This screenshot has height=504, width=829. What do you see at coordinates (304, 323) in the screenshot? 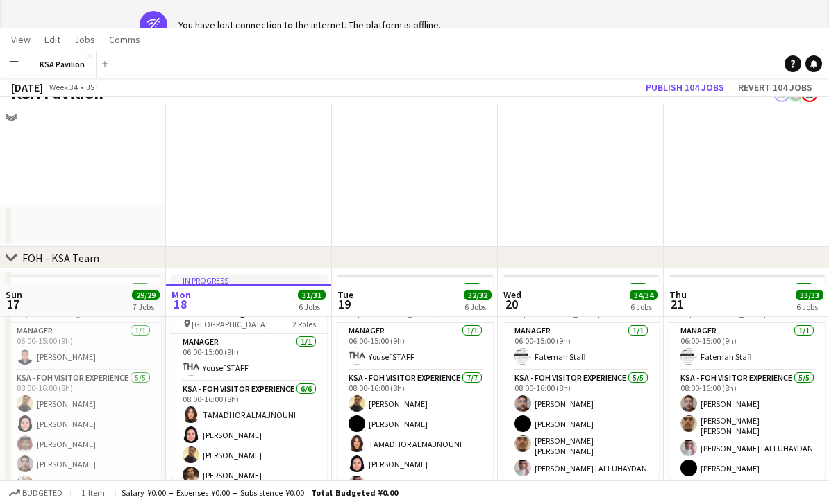
I see `span: 2 Roles` at bounding box center [304, 323].